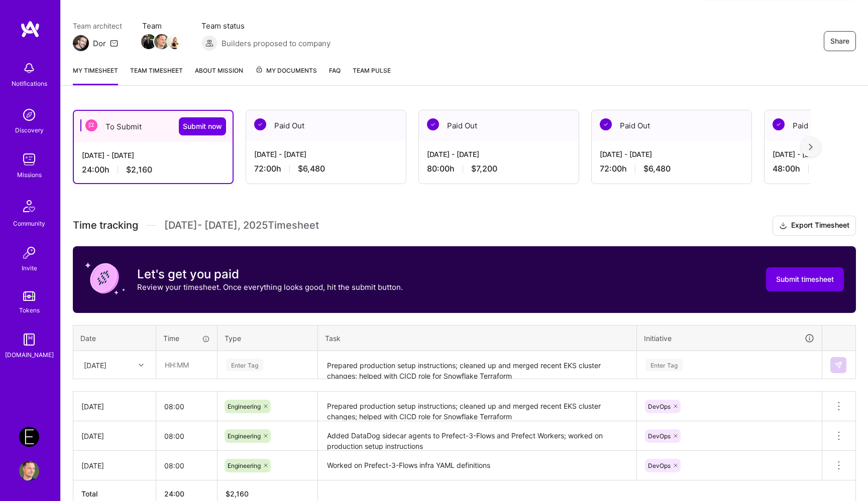 This screenshot has width=868, height=501. I want to click on div: 80:00 h, so click(498, 168).